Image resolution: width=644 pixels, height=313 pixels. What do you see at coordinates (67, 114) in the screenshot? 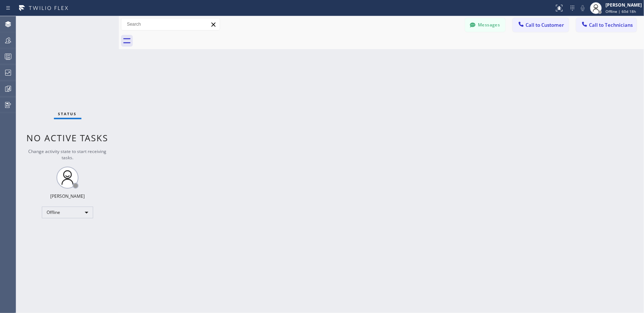
I see `span: Status` at bounding box center [67, 114].